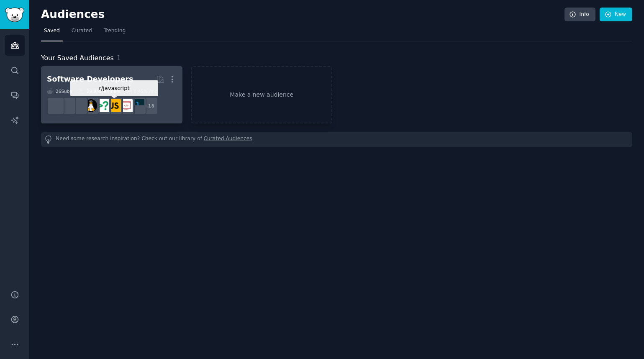 This screenshot has width=644, height=359. What do you see at coordinates (77, 58) in the screenshot?
I see `span: Your Saved Audiences` at bounding box center [77, 58].